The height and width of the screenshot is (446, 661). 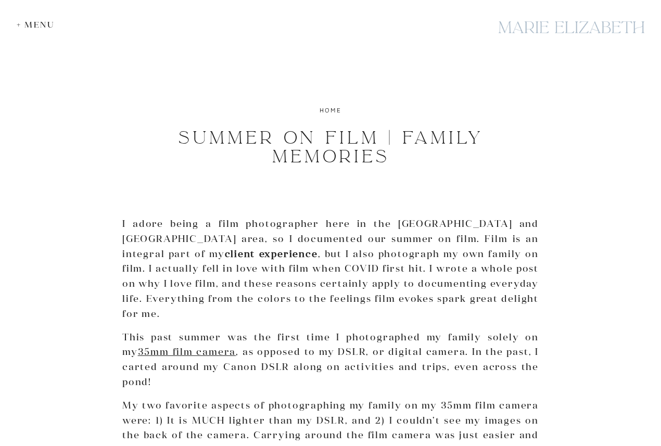 What do you see at coordinates (187, 352) in the screenshot?
I see `a: 35mm film camera` at bounding box center [187, 352].